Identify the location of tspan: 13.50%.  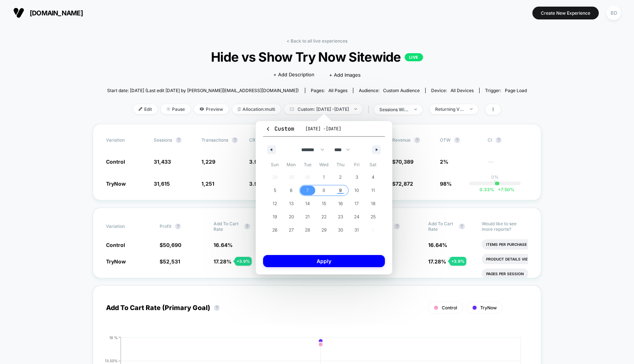
(111, 360).